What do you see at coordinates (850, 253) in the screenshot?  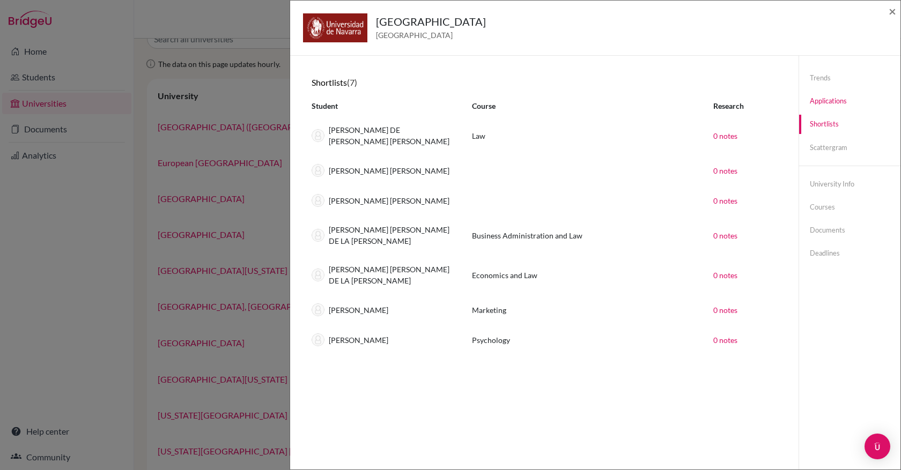 I see `a: Deadlines` at bounding box center [850, 253].